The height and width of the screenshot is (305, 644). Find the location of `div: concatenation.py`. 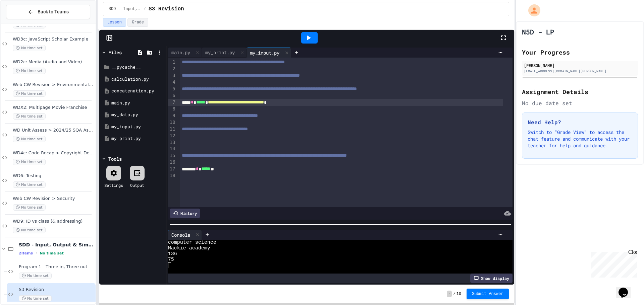

div: concatenation.py is located at coordinates (138, 91).